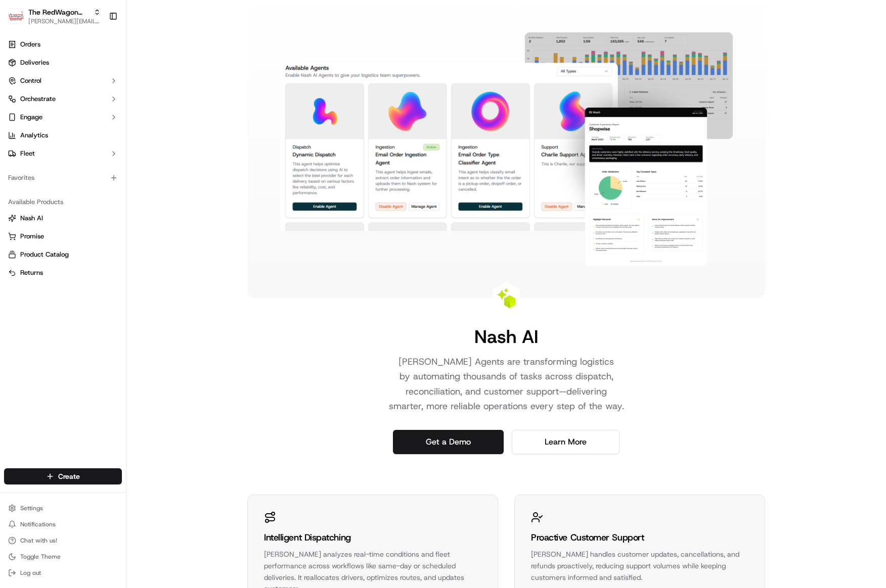 The height and width of the screenshot is (588, 886). What do you see at coordinates (28, 154) in the screenshot?
I see `span: Fleet` at bounding box center [28, 154].